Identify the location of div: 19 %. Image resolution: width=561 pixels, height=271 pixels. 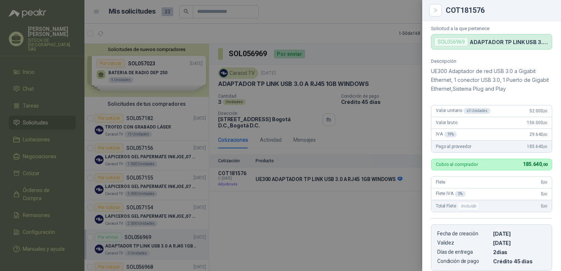
(451, 134).